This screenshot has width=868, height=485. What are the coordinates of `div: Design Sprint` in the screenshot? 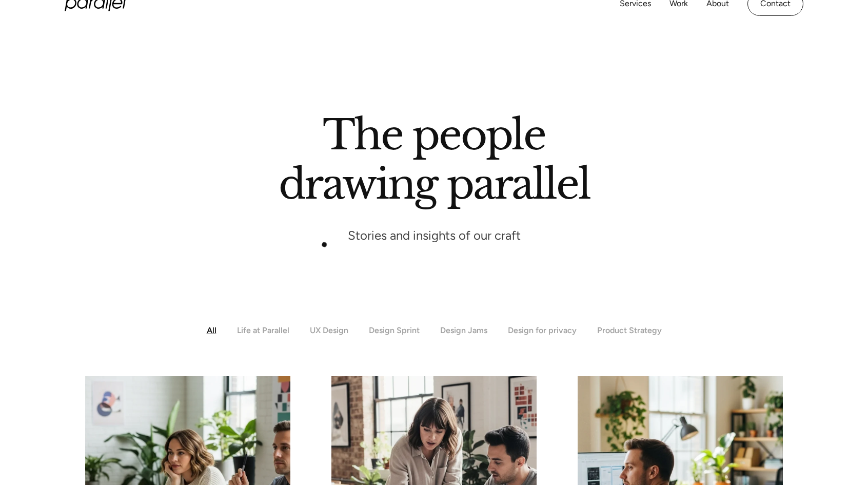 It's located at (394, 330).